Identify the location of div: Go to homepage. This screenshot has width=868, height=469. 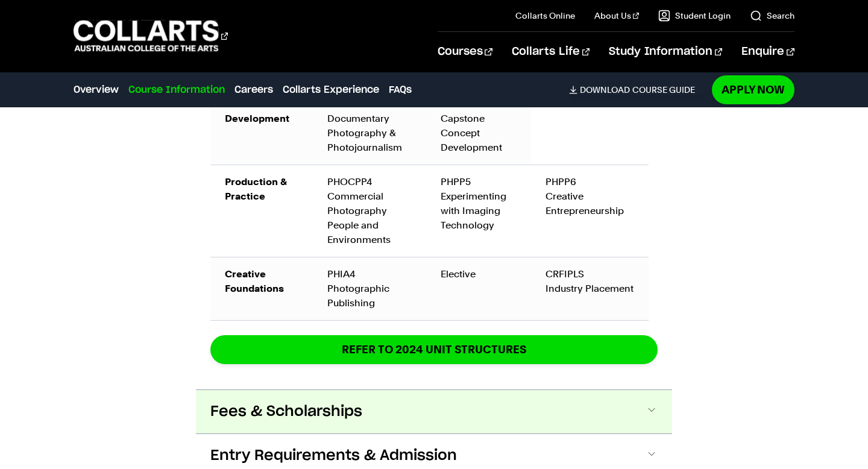
(151, 36).